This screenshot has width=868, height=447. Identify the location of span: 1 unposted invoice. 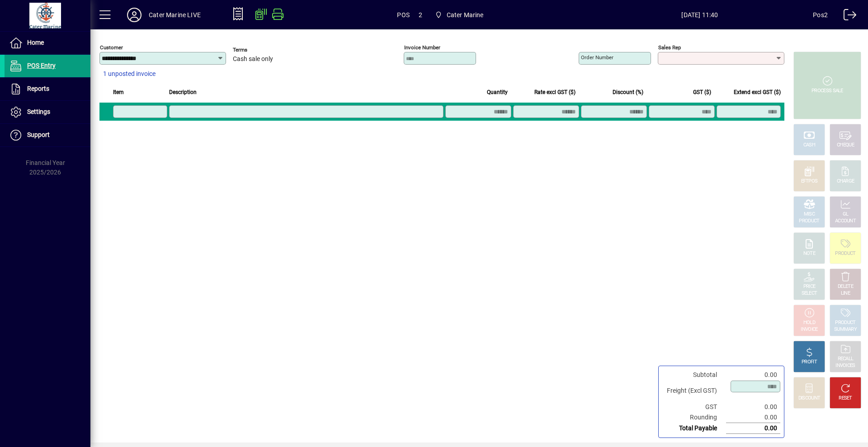
(129, 74).